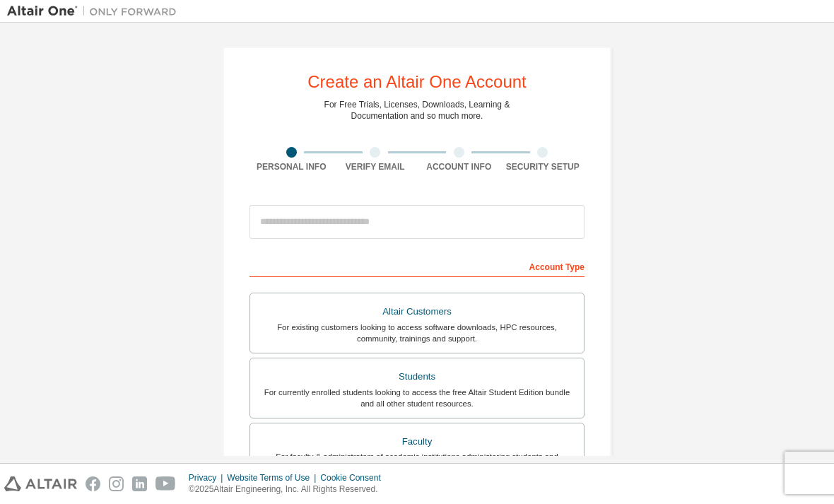  What do you see at coordinates (543, 167) in the screenshot?
I see `div: Security Setup` at bounding box center [543, 167].